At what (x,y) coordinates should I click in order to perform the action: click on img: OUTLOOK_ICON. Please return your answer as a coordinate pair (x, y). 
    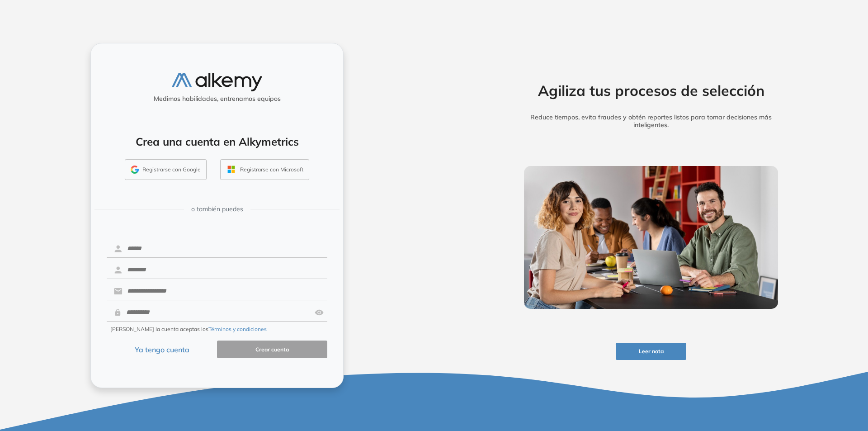
    Looking at the image, I should click on (231, 169).